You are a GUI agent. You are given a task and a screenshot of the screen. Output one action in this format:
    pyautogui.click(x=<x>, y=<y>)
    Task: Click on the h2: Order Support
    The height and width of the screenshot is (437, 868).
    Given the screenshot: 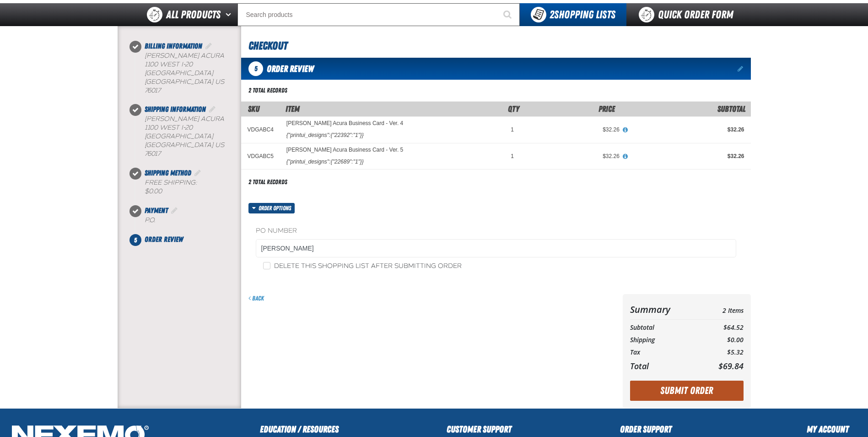 What is the action you would take?
    pyautogui.click(x=659, y=429)
    